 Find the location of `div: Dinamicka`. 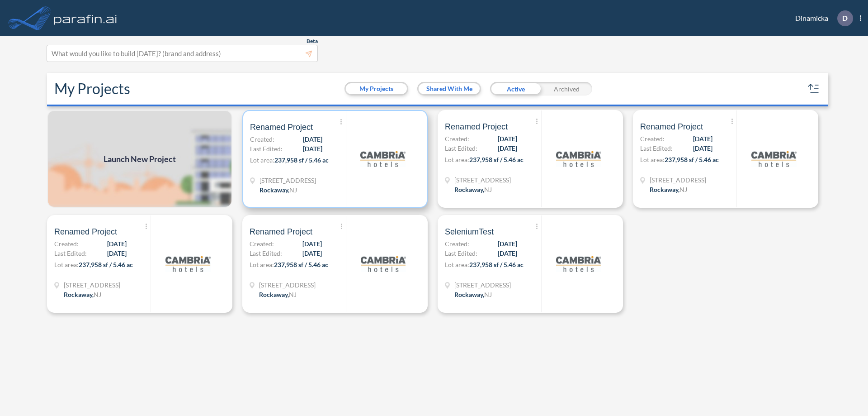

div: Dinamicka is located at coordinates (822, 18).